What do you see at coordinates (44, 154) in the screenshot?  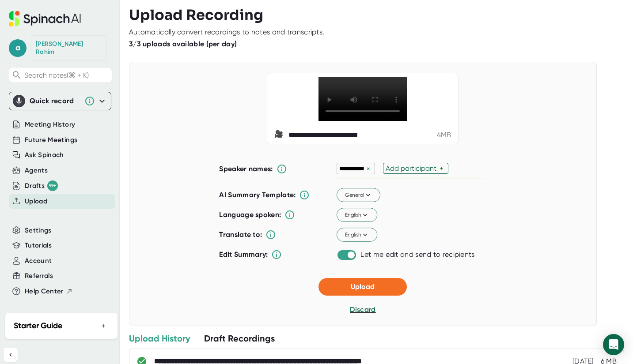 I see `button: Ask Spinach` at bounding box center [44, 154].